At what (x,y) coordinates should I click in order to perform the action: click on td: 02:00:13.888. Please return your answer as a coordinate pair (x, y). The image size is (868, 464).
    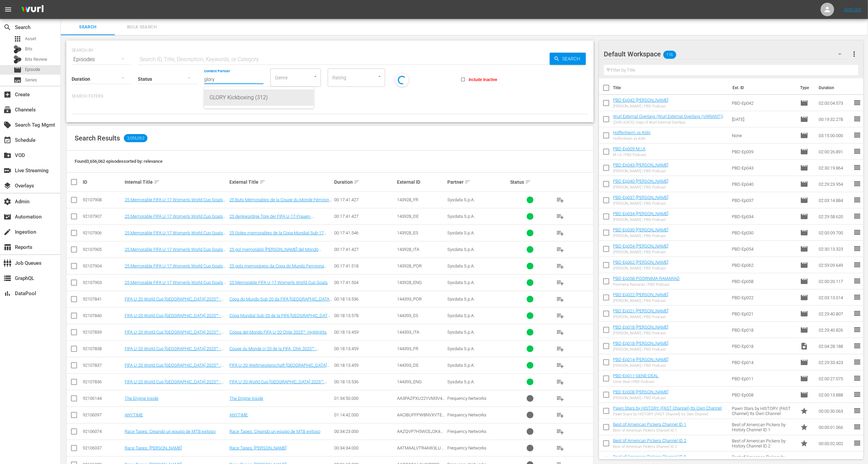
    Looking at the image, I should click on (834, 395).